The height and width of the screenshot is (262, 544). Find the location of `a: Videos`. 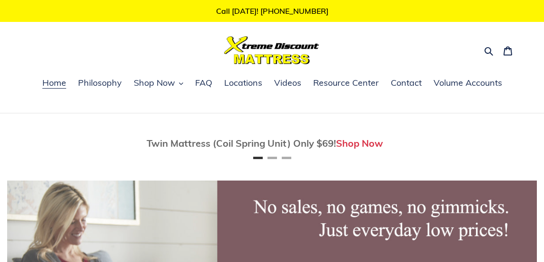

a: Videos is located at coordinates (288, 83).